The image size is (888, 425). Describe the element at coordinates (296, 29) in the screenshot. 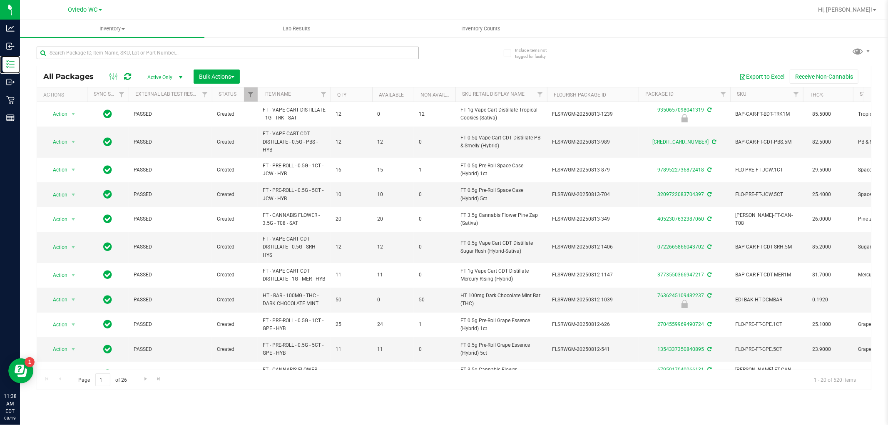

I see `a: Lab Results` at that location.